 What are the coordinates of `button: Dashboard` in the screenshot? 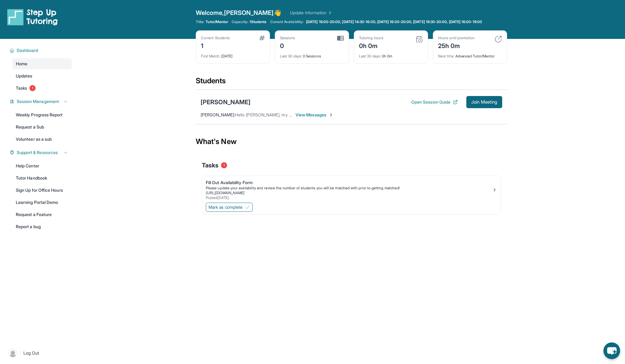 It's located at (41, 50).